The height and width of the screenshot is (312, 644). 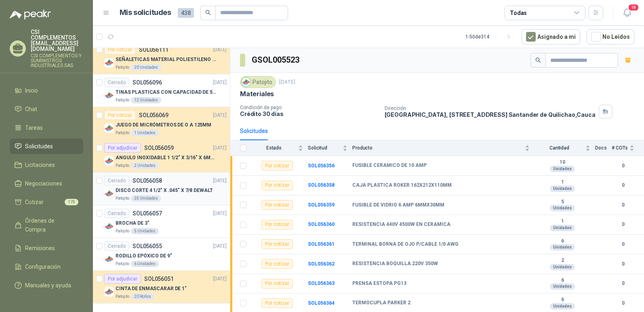 I want to click on th: Docs, so click(x=603, y=148).